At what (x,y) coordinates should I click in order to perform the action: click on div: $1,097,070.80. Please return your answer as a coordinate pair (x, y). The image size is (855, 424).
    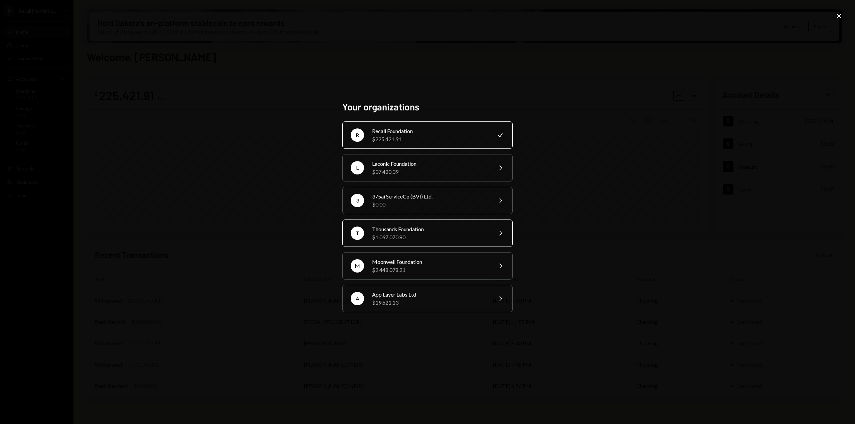
    Looking at the image, I should click on (430, 237).